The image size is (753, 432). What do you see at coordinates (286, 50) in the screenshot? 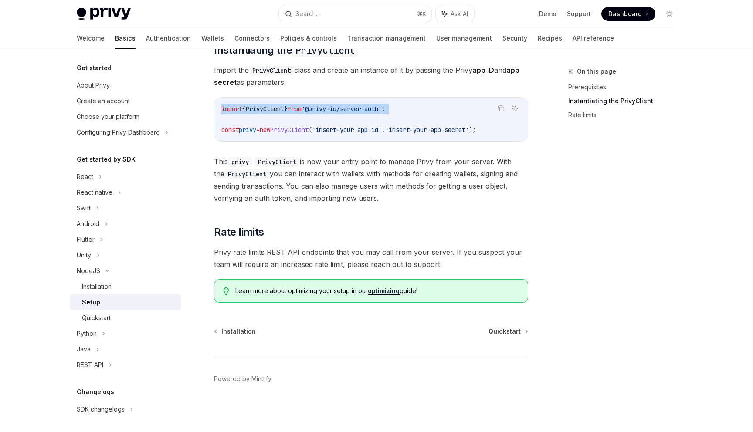
I see `span: Instantiating the` at bounding box center [286, 50].